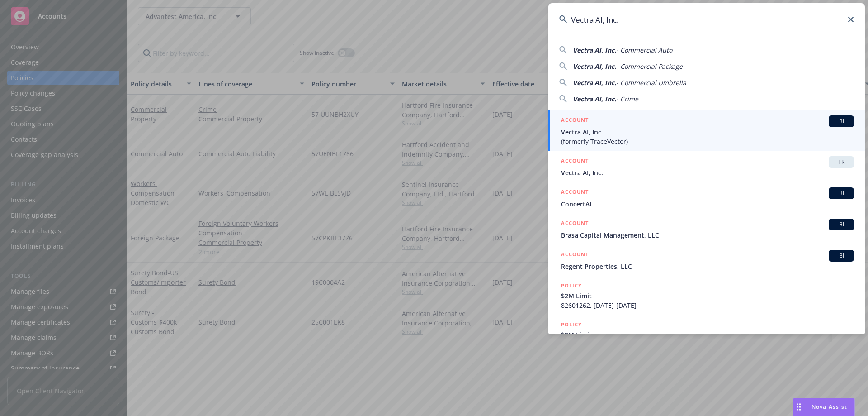  Describe the element at coordinates (841, 162) in the screenshot. I see `span: TR` at that location.